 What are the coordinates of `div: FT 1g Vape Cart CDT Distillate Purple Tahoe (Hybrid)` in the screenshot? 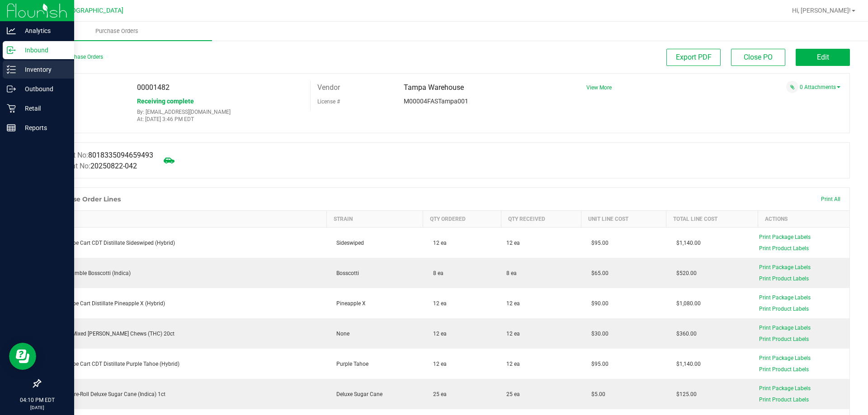 It's located at (184, 364).